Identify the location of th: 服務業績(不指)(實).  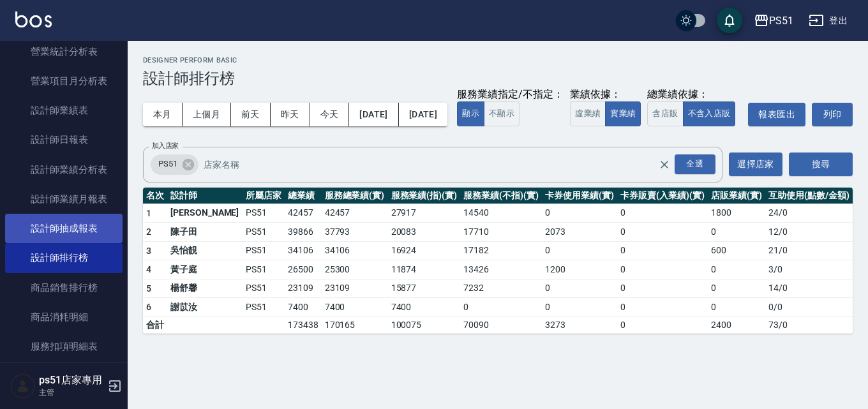
(501, 195).